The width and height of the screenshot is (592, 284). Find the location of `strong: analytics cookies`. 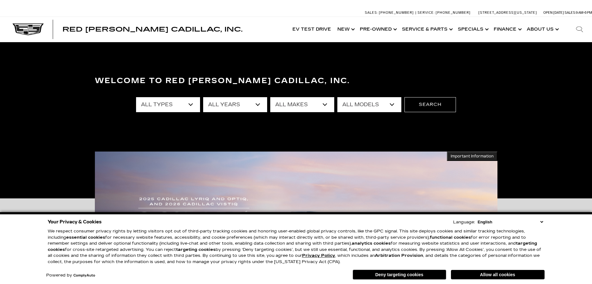

strong: analytics cookies is located at coordinates (371, 243).